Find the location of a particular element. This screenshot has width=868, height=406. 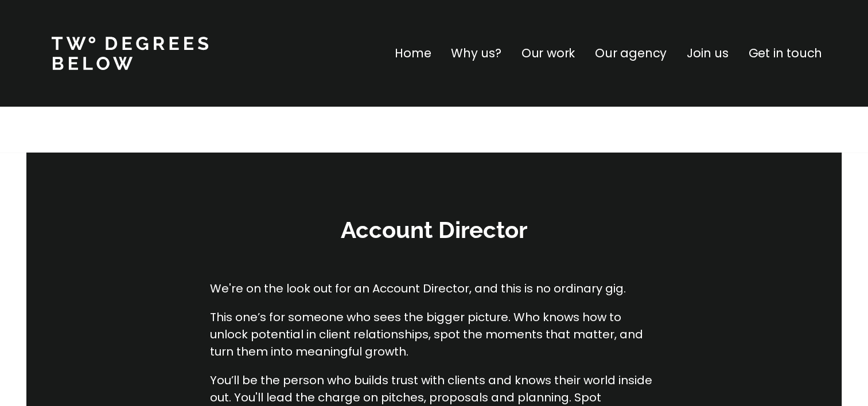

a: Our work is located at coordinates (548, 53).